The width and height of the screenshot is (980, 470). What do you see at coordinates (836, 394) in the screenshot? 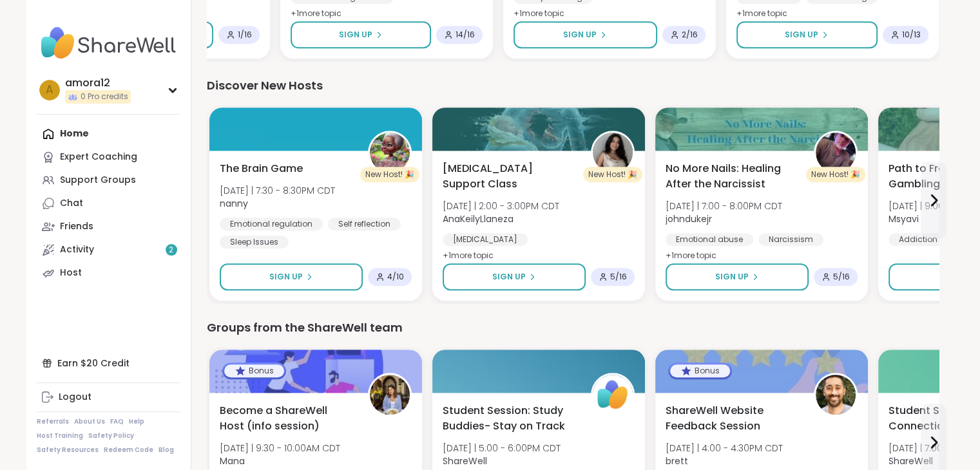
I see `img: brett` at bounding box center [836, 394].